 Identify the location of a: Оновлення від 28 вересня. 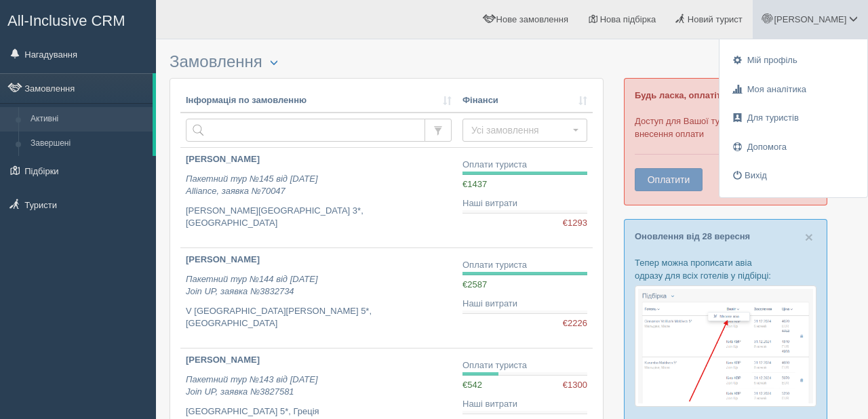
(693, 236).